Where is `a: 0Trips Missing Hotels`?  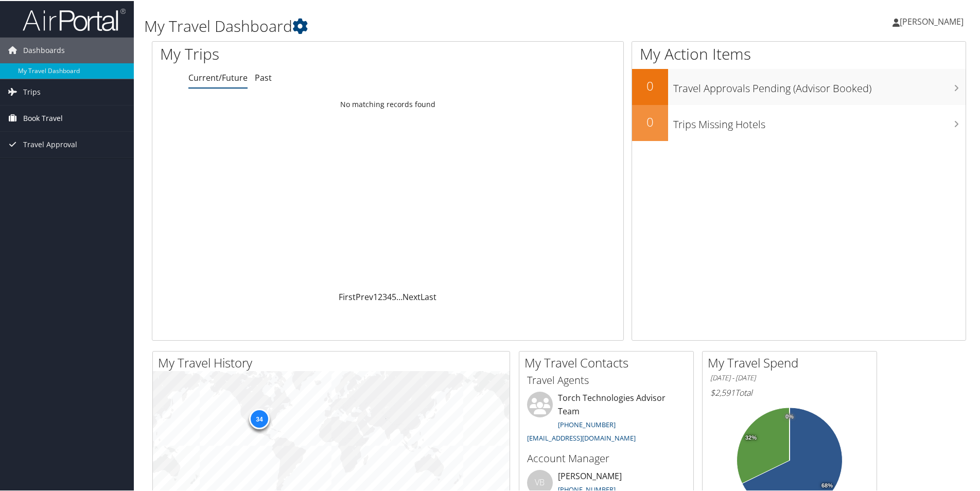
a: 0Trips Missing Hotels is located at coordinates (799, 122).